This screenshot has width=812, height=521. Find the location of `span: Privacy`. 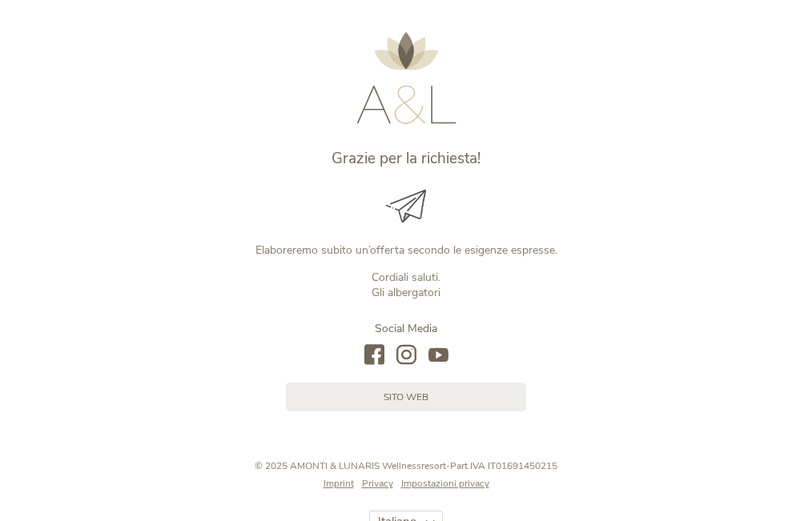

span: Privacy is located at coordinates (377, 484).